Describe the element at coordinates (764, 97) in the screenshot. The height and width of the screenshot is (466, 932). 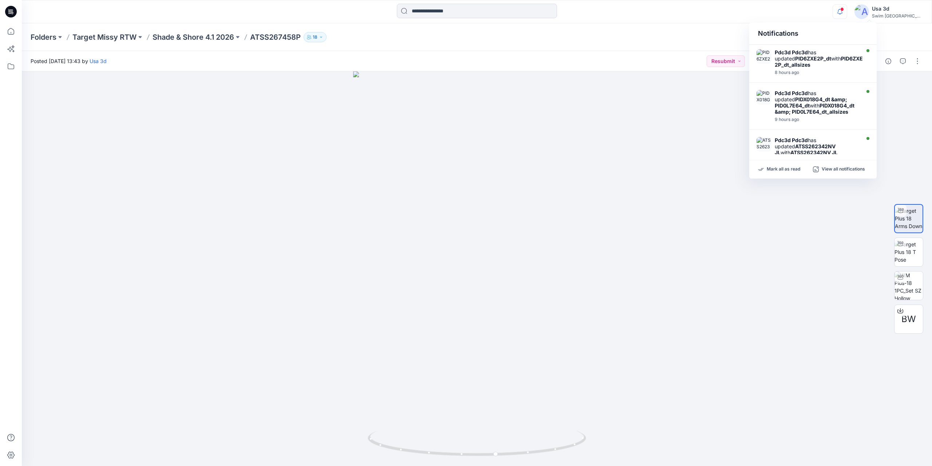
I see `img: PIDX018G4_dt & PID0L7E64_dt_allsizes` at that location.